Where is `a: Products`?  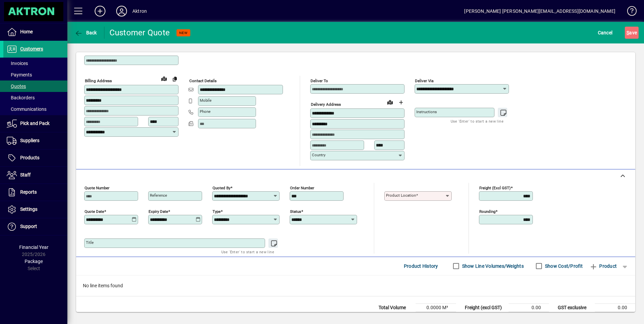
a: Products is located at coordinates (35, 158).